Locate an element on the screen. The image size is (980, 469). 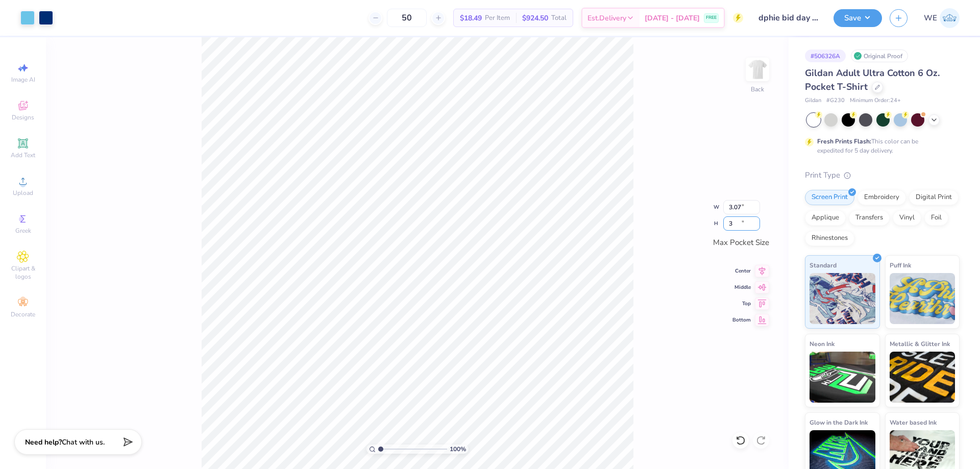
input: Untitled Design is located at coordinates (788, 18).